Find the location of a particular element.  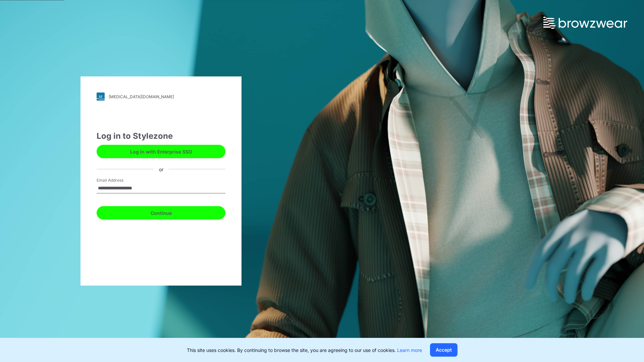

div: or is located at coordinates (161, 169).